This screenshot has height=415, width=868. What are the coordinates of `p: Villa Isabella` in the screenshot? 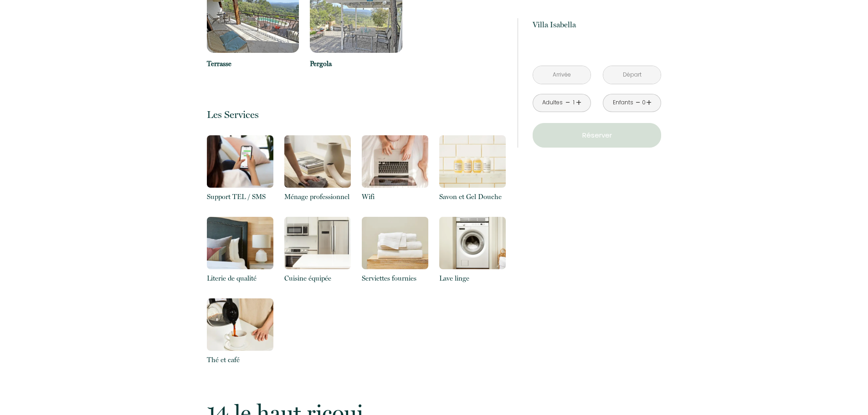 It's located at (597, 25).